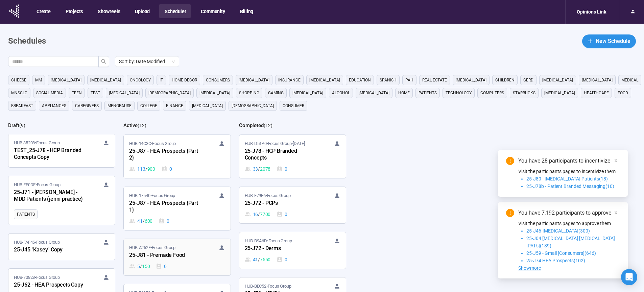 The height and width of the screenshot is (292, 644). Describe the element at coordinates (289, 80) in the screenshot. I see `span: Insurance` at that location.